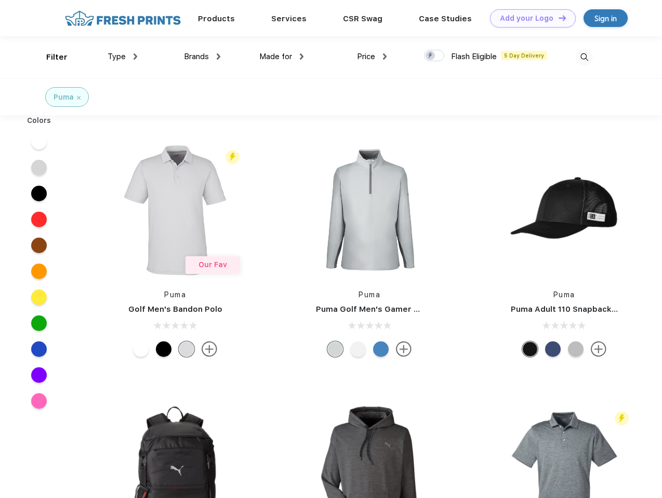 This screenshot has height=498, width=662. What do you see at coordinates (605, 18) in the screenshot?
I see `div: Sign in` at bounding box center [605, 18].